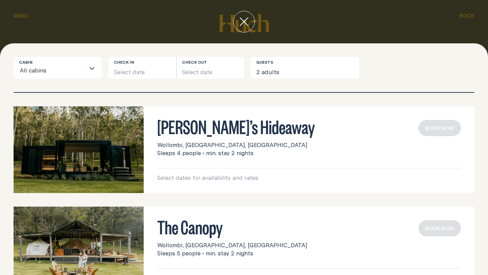  What do you see at coordinates (58, 68) in the screenshot?
I see `div: Search for option` at bounding box center [58, 68].